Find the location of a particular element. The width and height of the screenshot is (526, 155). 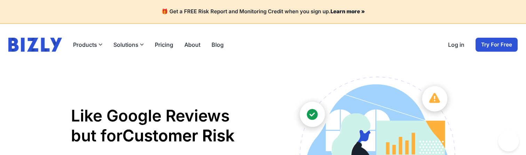

h1: Like Google Reviews but for is located at coordinates (171, 125).